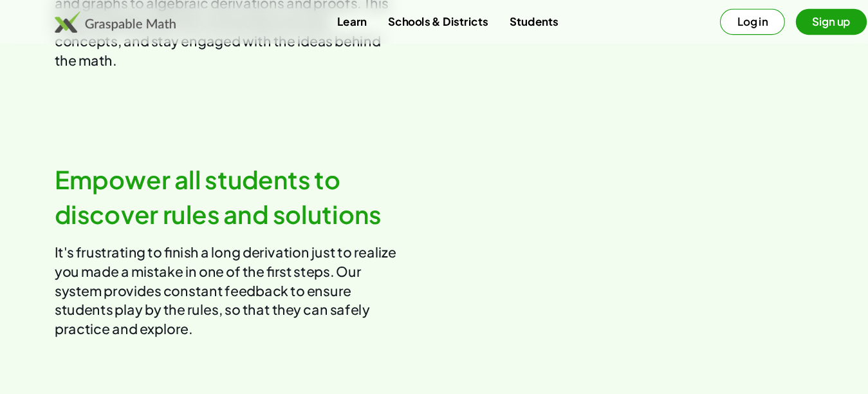  What do you see at coordinates (503, 20) in the screenshot?
I see `a: Students` at bounding box center [503, 20].